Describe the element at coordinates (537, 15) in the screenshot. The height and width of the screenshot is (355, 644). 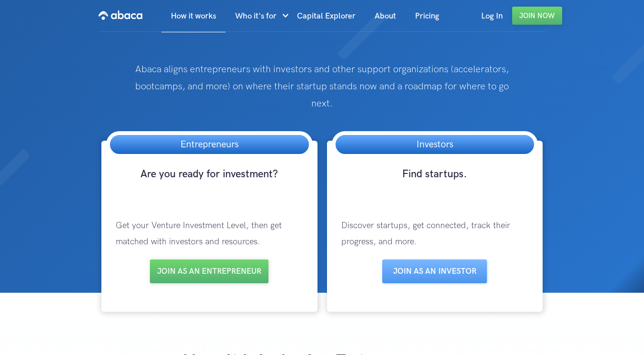
I see `a: Join Now` at that location.